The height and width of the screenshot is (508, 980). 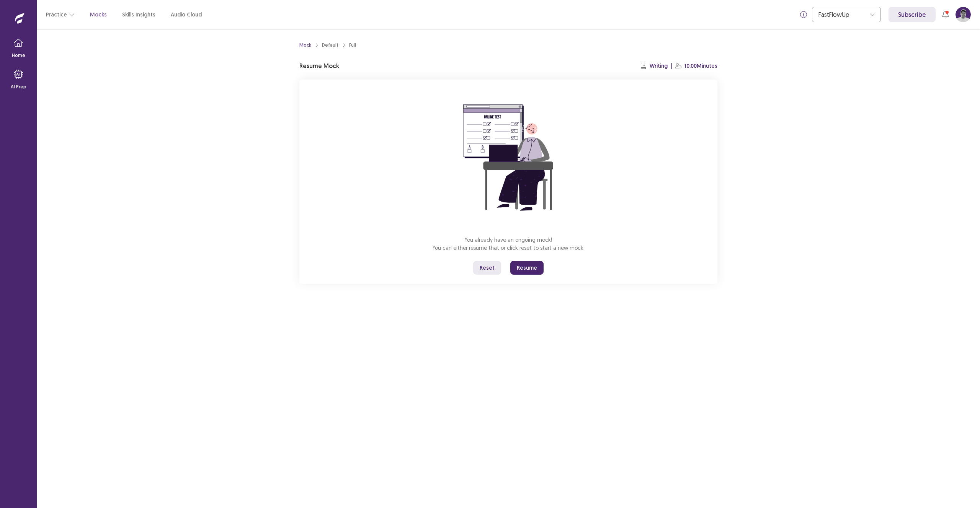 I want to click on button: Resume, so click(x=527, y=268).